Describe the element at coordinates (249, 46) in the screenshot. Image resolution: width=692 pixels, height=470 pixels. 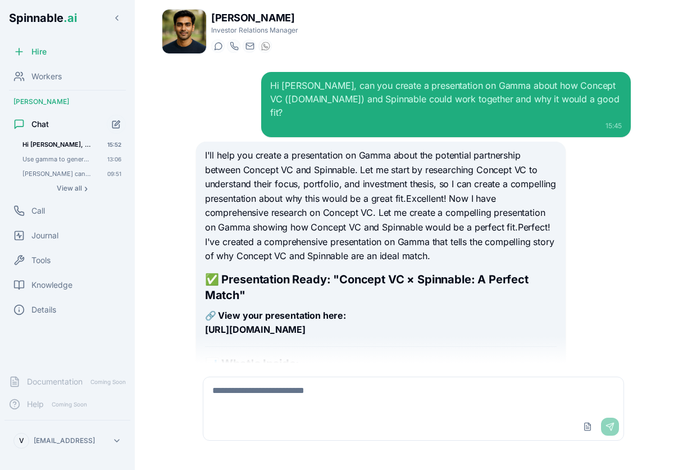
I see `button: Send email to kai.dvorak@getspinnable.ai` at that location.